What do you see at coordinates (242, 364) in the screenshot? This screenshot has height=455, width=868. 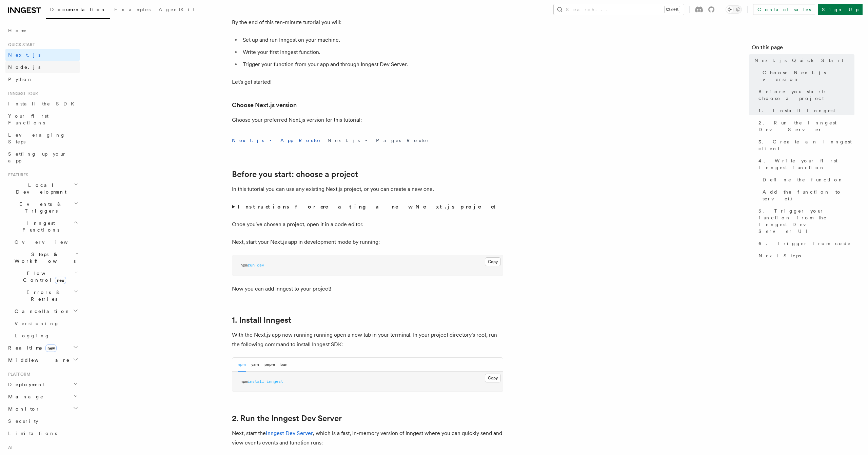 I see `button: npm` at bounding box center [242, 364].